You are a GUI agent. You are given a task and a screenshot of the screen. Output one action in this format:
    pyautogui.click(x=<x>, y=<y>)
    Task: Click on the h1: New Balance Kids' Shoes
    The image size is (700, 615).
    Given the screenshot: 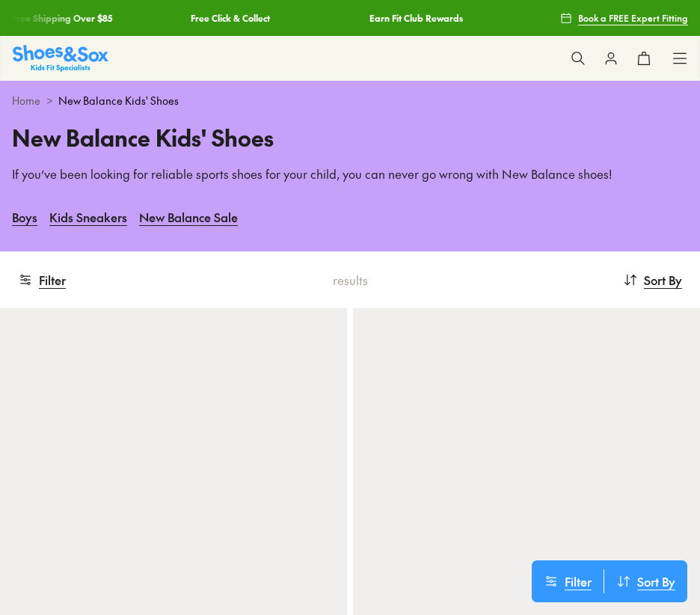 What is the action you would take?
    pyautogui.click(x=350, y=137)
    